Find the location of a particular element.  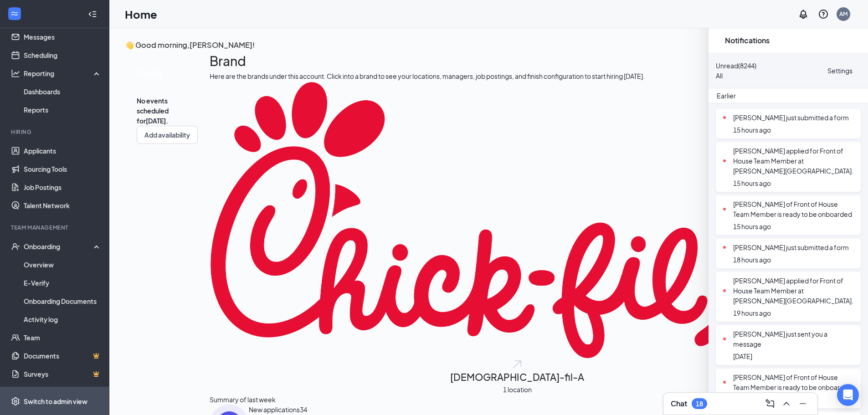

a: Messages is located at coordinates (62, 37).